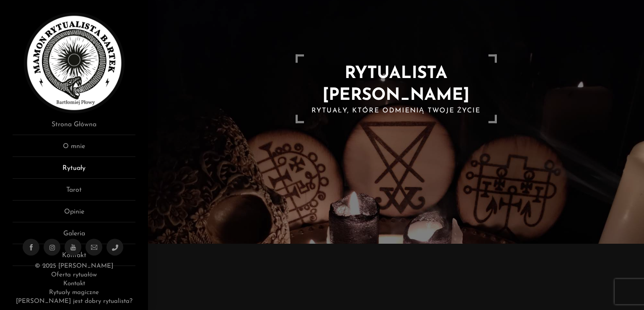 This screenshot has width=644, height=310. What do you see at coordinates (74, 171) in the screenshot?
I see `a: Rytuały` at bounding box center [74, 171].